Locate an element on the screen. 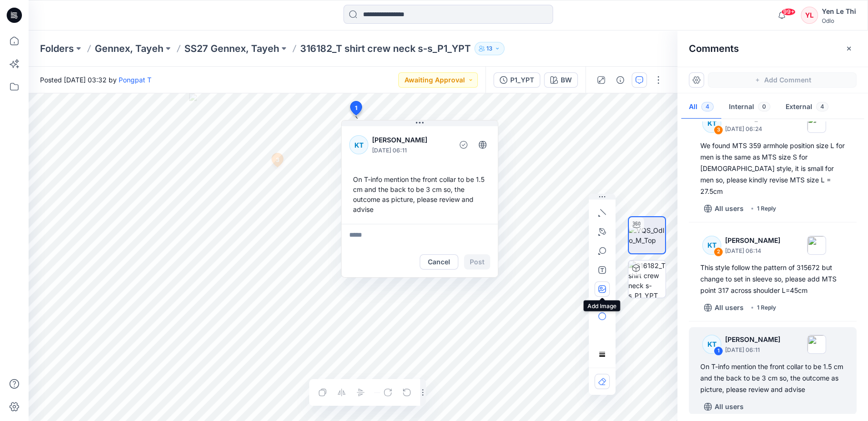 The height and width of the screenshot is (421, 868). button: Add Comment is located at coordinates (782, 80).